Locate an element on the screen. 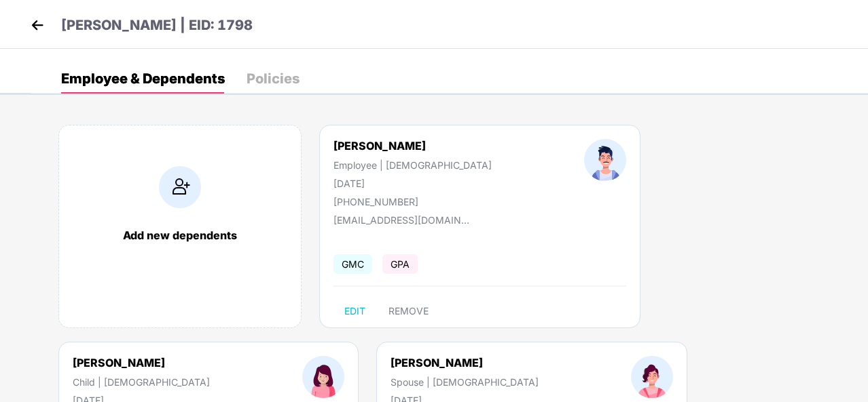 The image size is (868, 402). img: addIcon is located at coordinates (180, 187).